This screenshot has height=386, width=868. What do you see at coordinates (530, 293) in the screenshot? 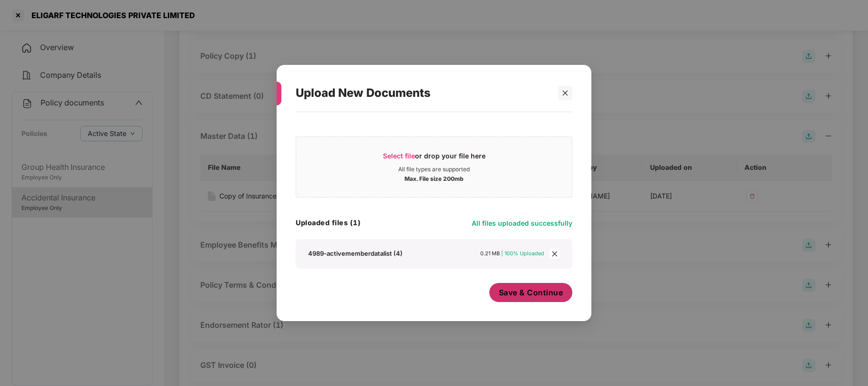
I see `button: Save & Continue` at bounding box center [530, 293].